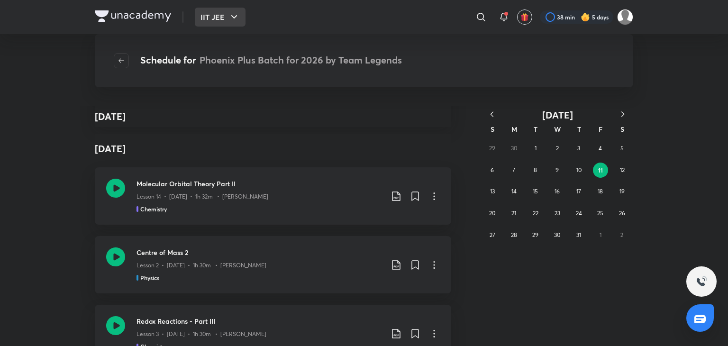 The image size is (728, 346). I want to click on abbr: July 4, 2025, so click(600, 148).